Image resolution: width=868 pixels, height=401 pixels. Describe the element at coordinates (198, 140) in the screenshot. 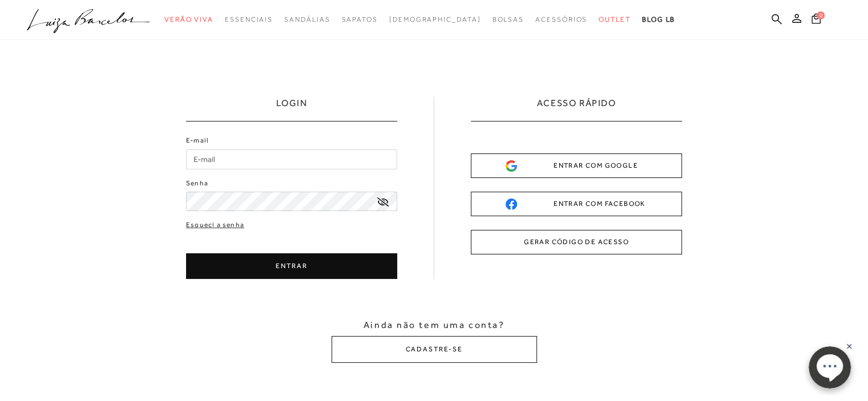

I see `label: E-mail` at that location.